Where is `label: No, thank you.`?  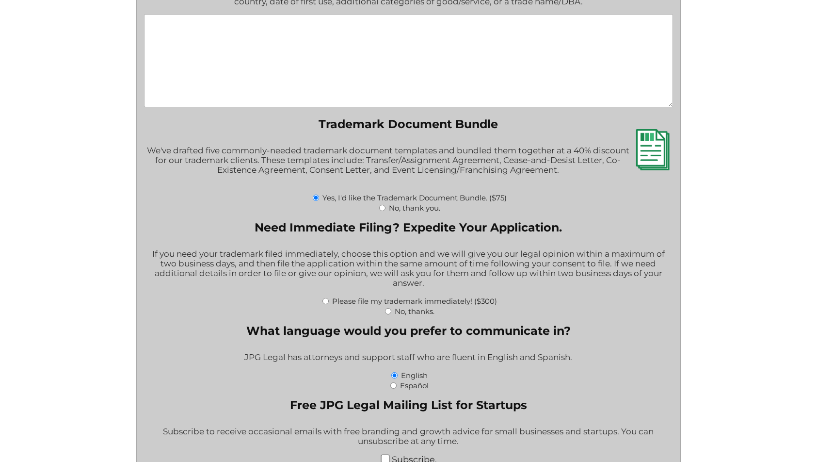
label: No, thank you. is located at coordinates (415, 208).